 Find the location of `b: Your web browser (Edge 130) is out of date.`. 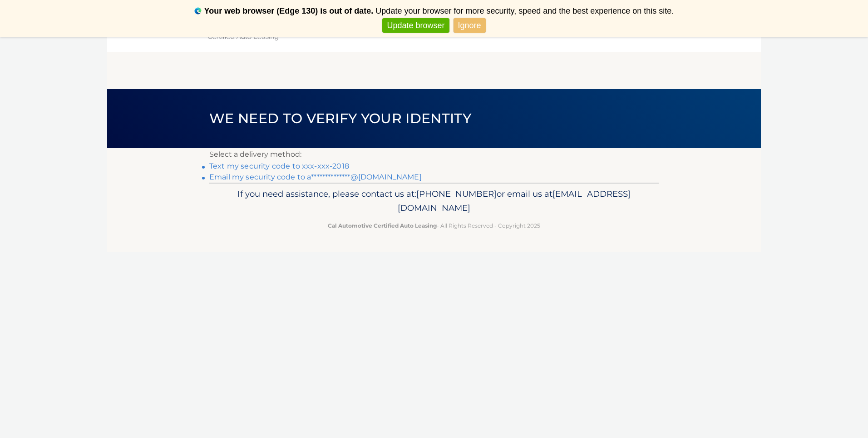

b: Your web browser (Edge 130) is out of date. is located at coordinates (289, 11).